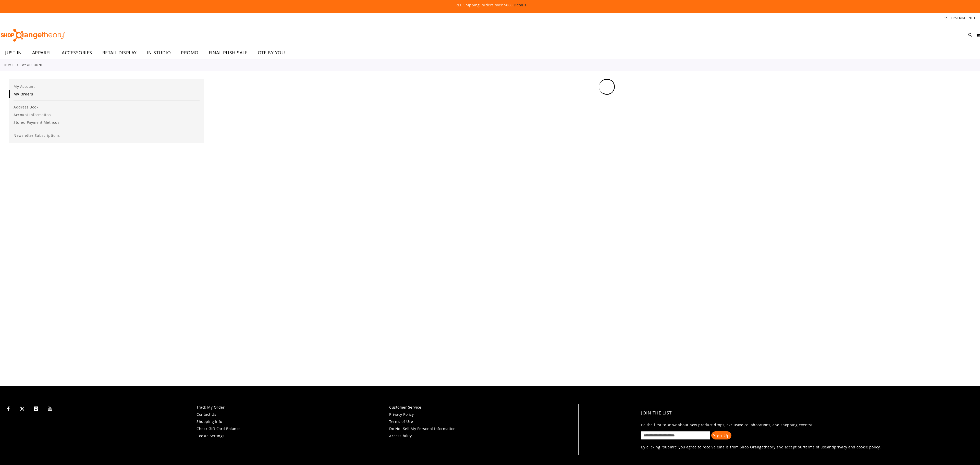  What do you see at coordinates (159, 53) in the screenshot?
I see `a: IN STUDIO` at bounding box center [159, 53].